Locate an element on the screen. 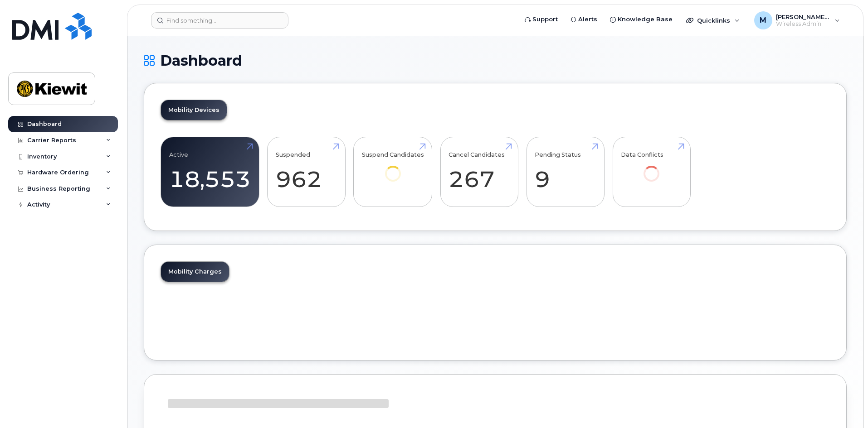 This screenshot has width=868, height=428. a: Data Conflicts is located at coordinates (651, 168).